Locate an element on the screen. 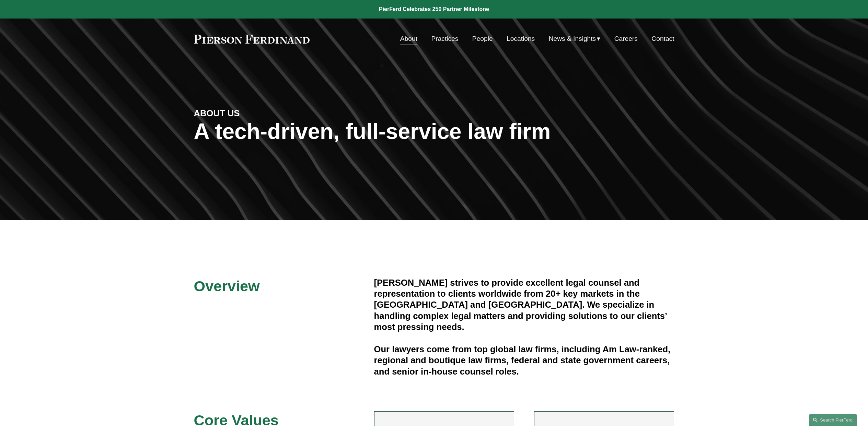 Image resolution: width=868 pixels, height=426 pixels. span: News & Insights is located at coordinates (572, 39).